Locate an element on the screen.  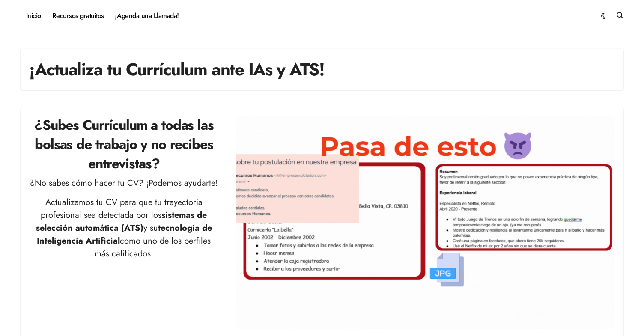
h1: ¡Actualiza tu Currículum ante IAs y ATS! is located at coordinates (176, 69).